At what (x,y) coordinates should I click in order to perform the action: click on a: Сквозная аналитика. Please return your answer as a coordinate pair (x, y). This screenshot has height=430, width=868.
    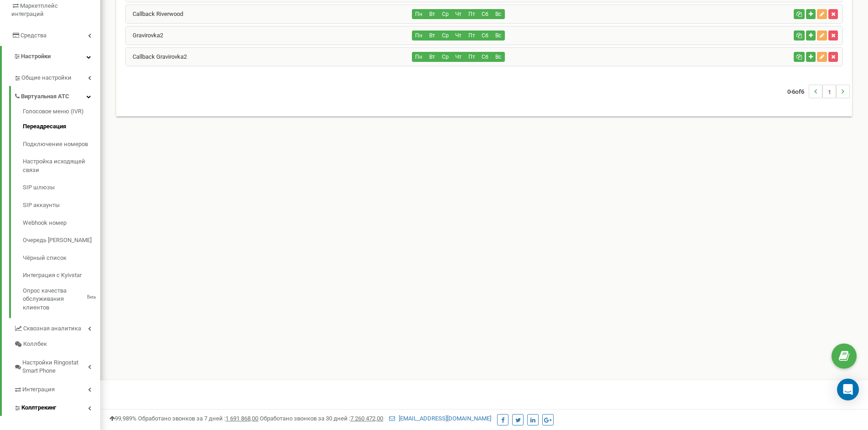
    Looking at the image, I should click on (57, 327).